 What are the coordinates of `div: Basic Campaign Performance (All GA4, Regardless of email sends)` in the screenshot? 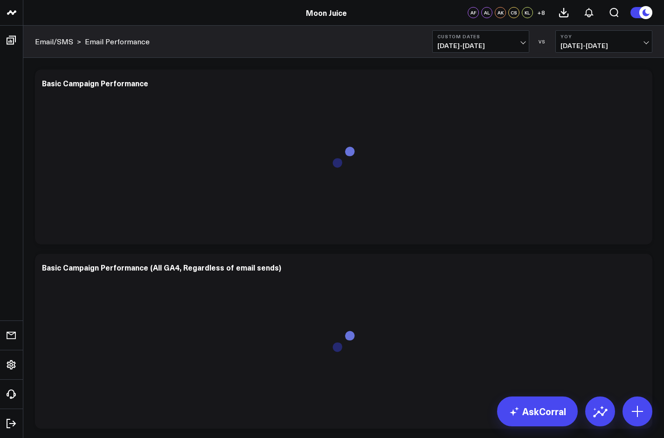 It's located at (161, 267).